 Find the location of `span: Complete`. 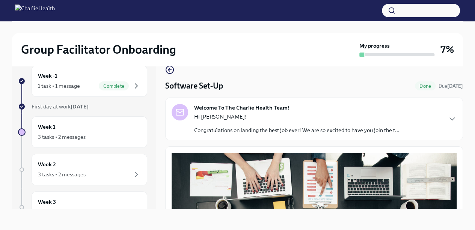

span: Complete is located at coordinates (114, 86).